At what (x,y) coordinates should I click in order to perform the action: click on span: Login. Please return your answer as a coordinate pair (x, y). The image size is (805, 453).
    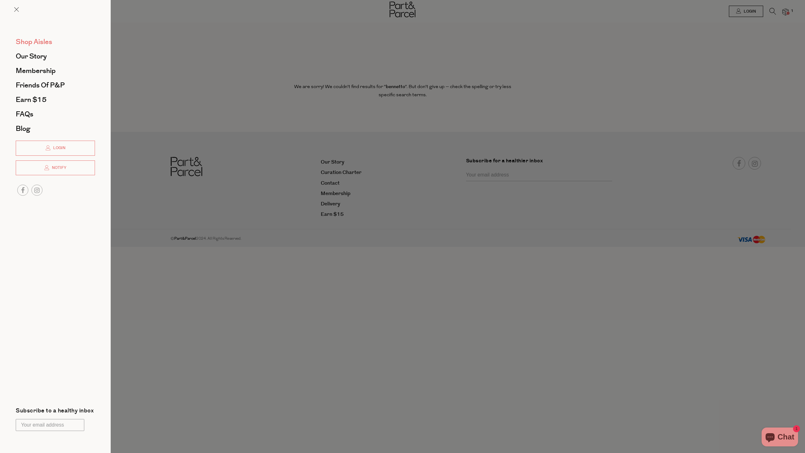
    Looking at the image, I should click on (59, 148).